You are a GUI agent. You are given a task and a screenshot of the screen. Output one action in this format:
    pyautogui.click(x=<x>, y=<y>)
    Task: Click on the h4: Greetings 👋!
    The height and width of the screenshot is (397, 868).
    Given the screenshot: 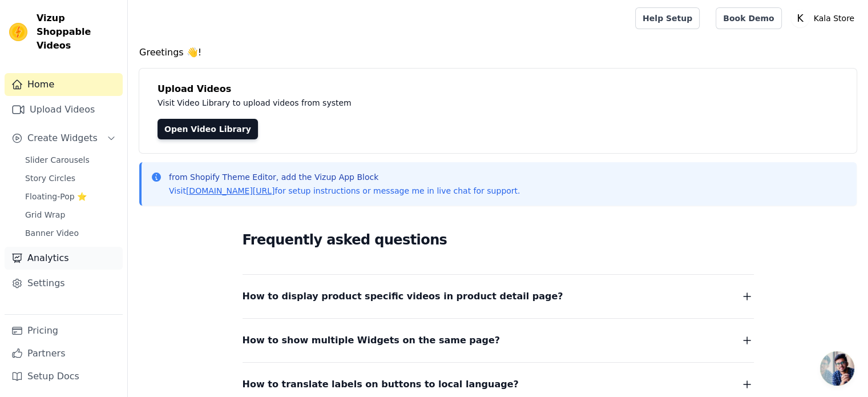 What is the action you would take?
    pyautogui.click(x=498, y=53)
    